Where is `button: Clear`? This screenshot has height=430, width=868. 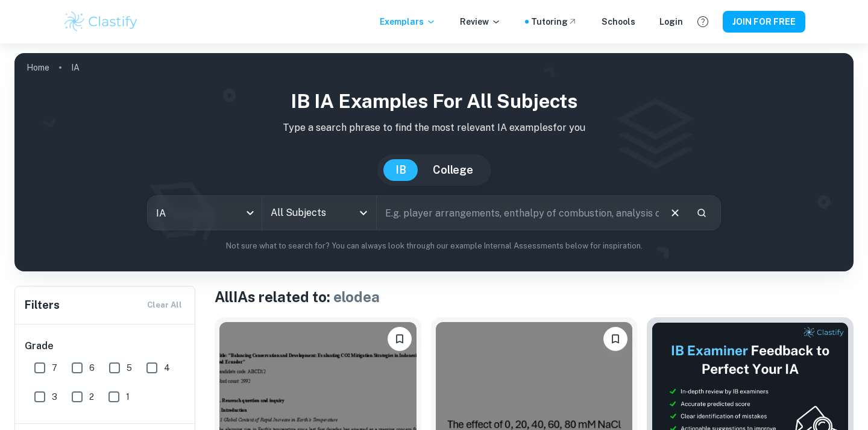
button: Clear is located at coordinates (675, 213).